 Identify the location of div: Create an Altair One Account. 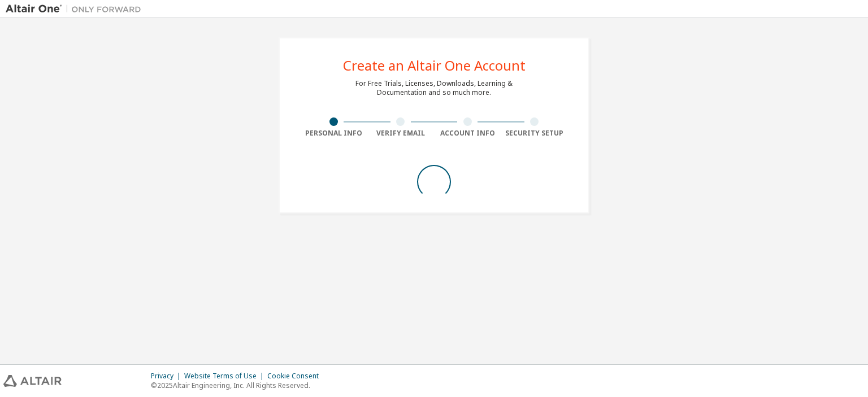
(434, 65).